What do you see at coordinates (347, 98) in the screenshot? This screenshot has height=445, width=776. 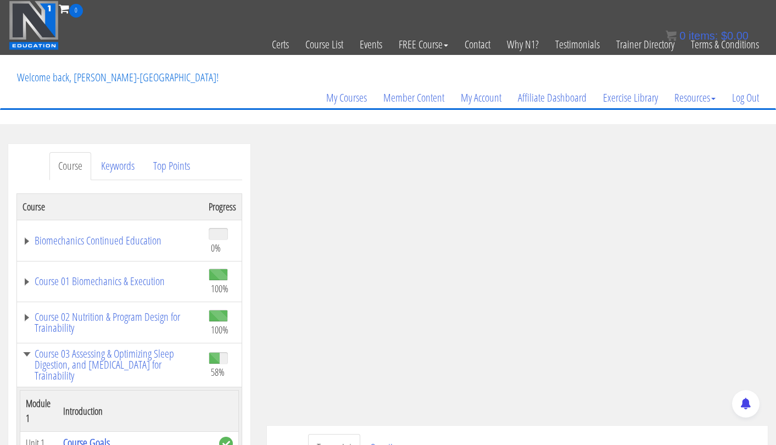 I see `a: My Courses` at bounding box center [347, 98].